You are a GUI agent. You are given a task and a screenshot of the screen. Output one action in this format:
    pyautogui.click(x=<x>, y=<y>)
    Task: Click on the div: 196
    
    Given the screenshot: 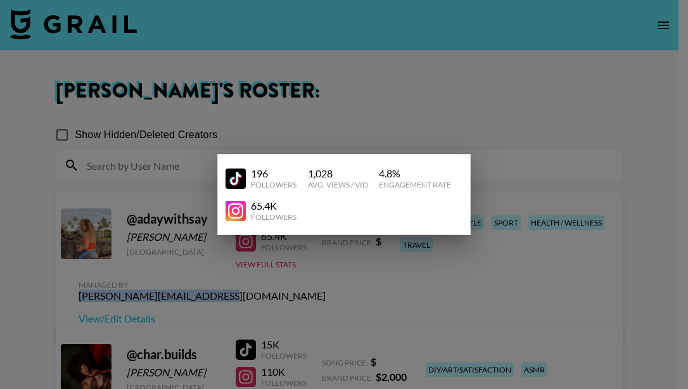 What is the action you would take?
    pyautogui.click(x=274, y=174)
    